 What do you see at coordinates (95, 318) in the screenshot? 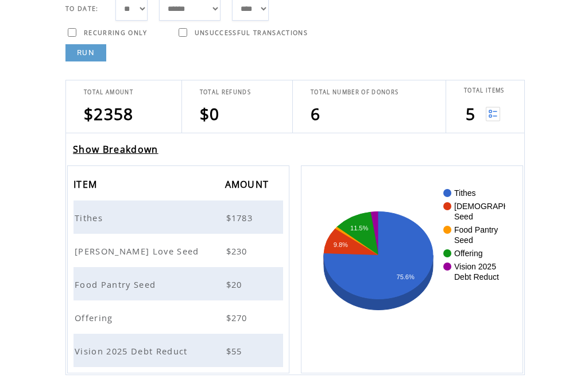
I see `span: Offering` at bounding box center [95, 318].